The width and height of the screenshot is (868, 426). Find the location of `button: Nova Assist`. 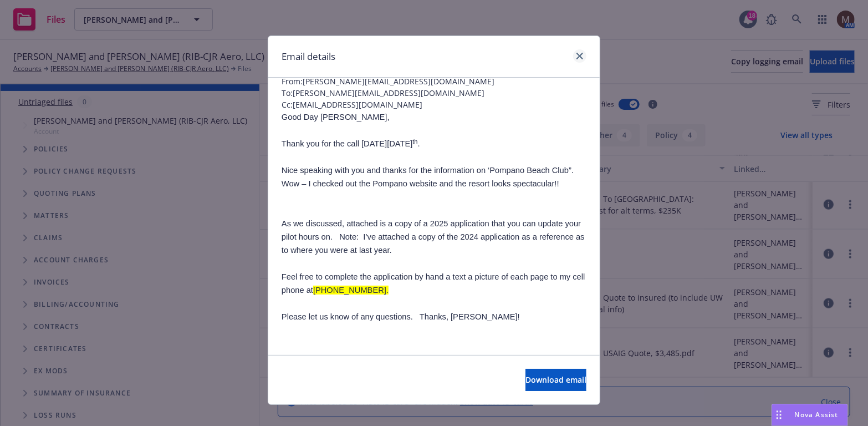

button: Nova Assist is located at coordinates (810, 415).